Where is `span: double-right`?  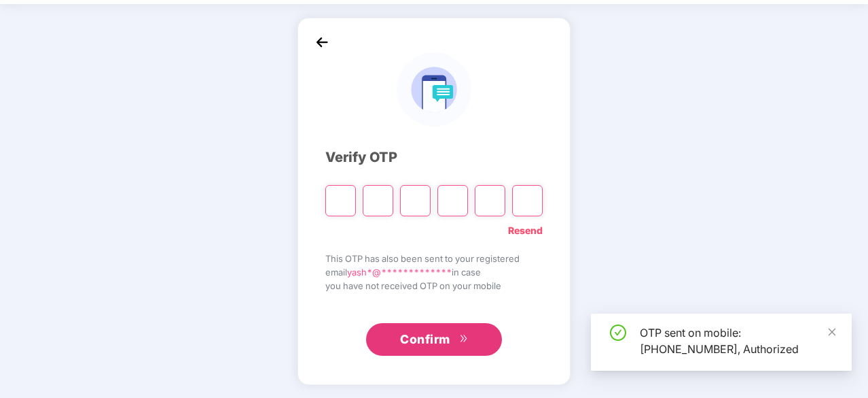 span: double-right is located at coordinates (464, 339).